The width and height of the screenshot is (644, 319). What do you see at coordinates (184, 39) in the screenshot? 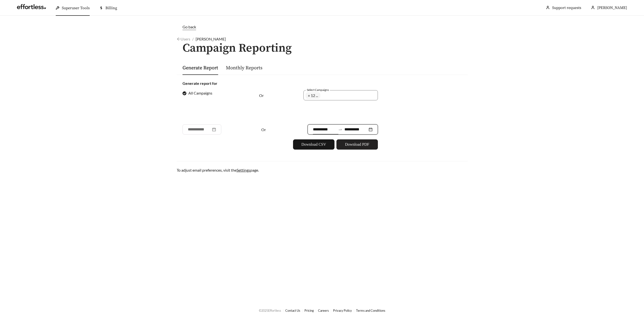
I see `a: arrow-leftUsers` at bounding box center [184, 39].